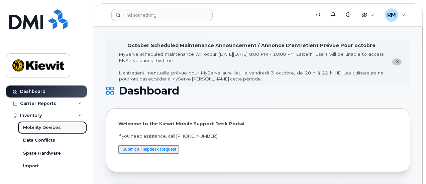  I want to click on p: Welcome to the Kiewit Mobile Support Desk Portal, so click(258, 124).